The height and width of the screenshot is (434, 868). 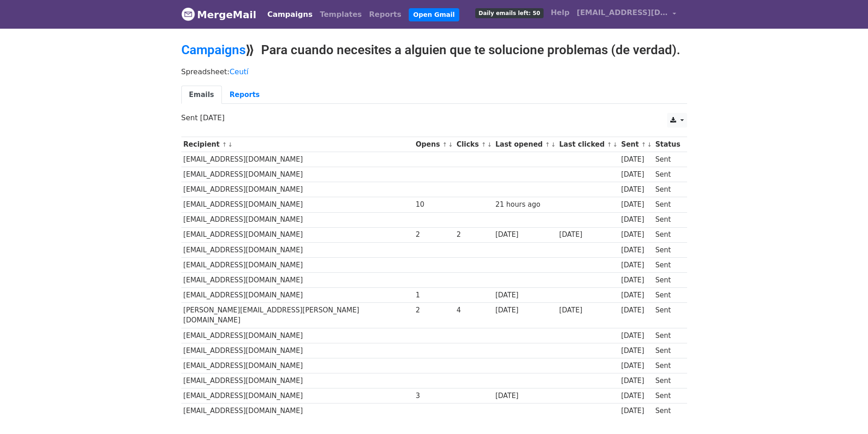 What do you see at coordinates (434, 50) in the screenshot?
I see `h2: ⟫ Para cuando necesites a alguien que te solucione problemas (de verdad).` at bounding box center [434, 50].